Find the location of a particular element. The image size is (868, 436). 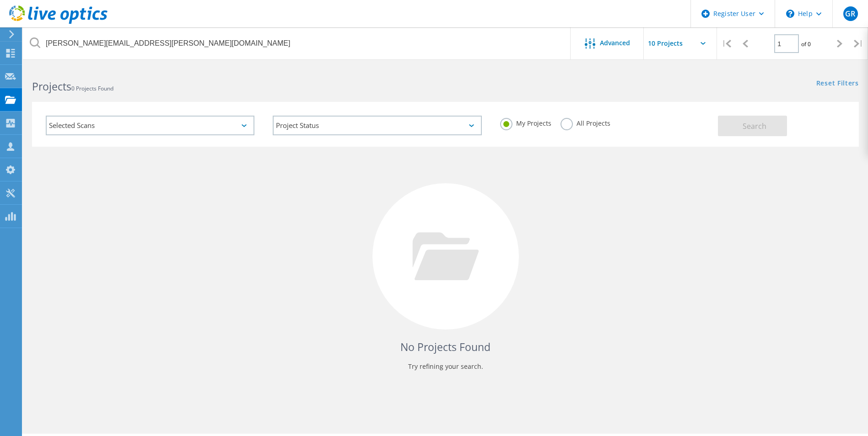

b: Projects is located at coordinates (52, 86).